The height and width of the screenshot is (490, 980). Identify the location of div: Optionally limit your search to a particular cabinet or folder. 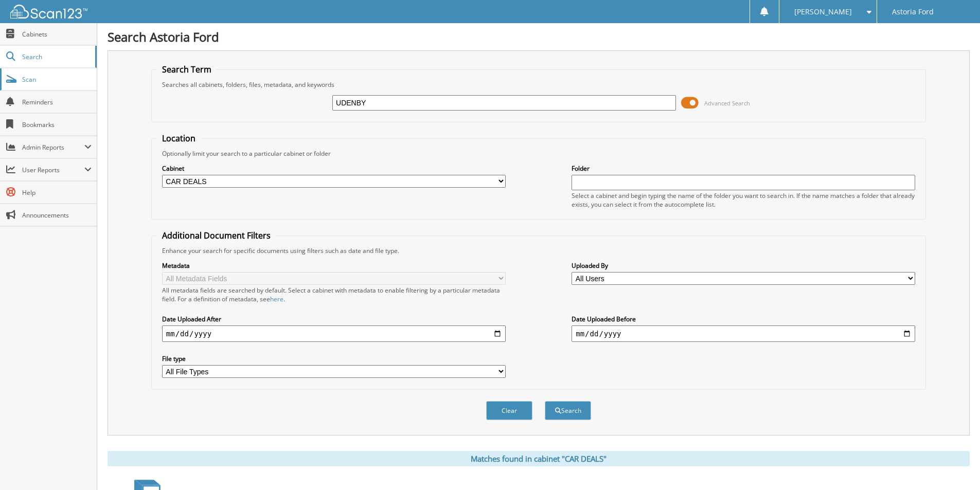
(538, 153).